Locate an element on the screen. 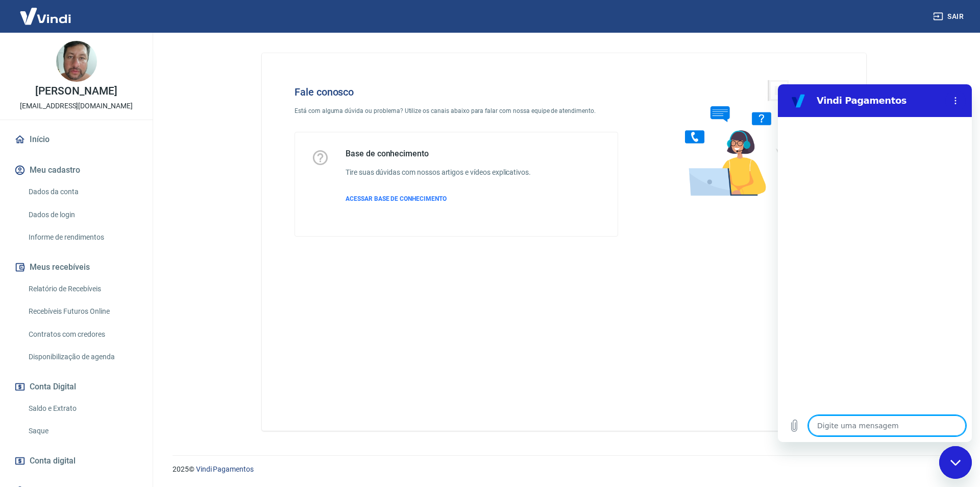 The width and height of the screenshot is (980, 487). a: Informe de rendimentos is located at coordinates (82, 237).